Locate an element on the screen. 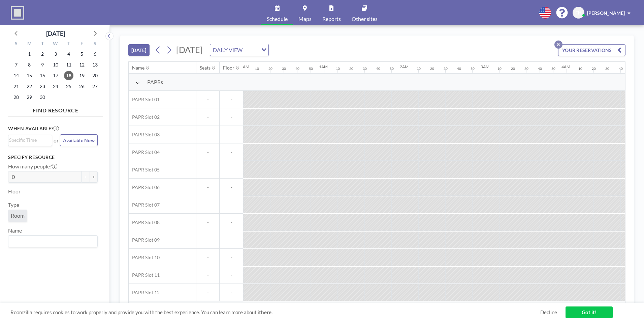 The height and width of the screenshot is (322, 644). label: How many people? is located at coordinates (33, 167).